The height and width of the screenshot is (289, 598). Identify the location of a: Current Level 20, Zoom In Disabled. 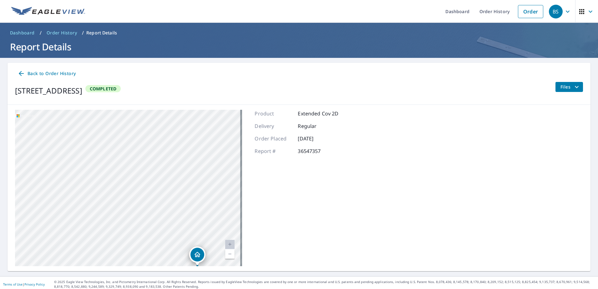
(230, 245).